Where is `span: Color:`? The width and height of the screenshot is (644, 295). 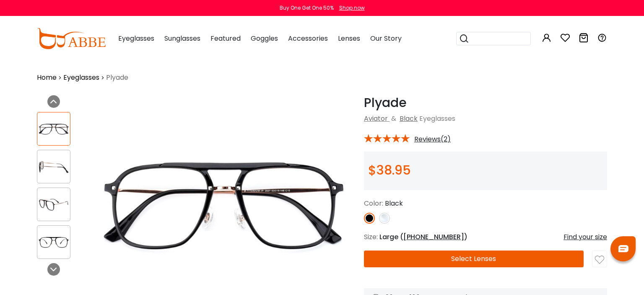
span: Color: is located at coordinates (373, 203).